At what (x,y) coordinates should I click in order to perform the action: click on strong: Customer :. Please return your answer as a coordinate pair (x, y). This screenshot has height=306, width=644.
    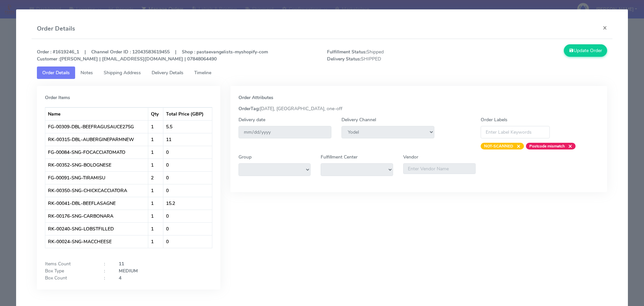
    Looking at the image, I should click on (48, 59).